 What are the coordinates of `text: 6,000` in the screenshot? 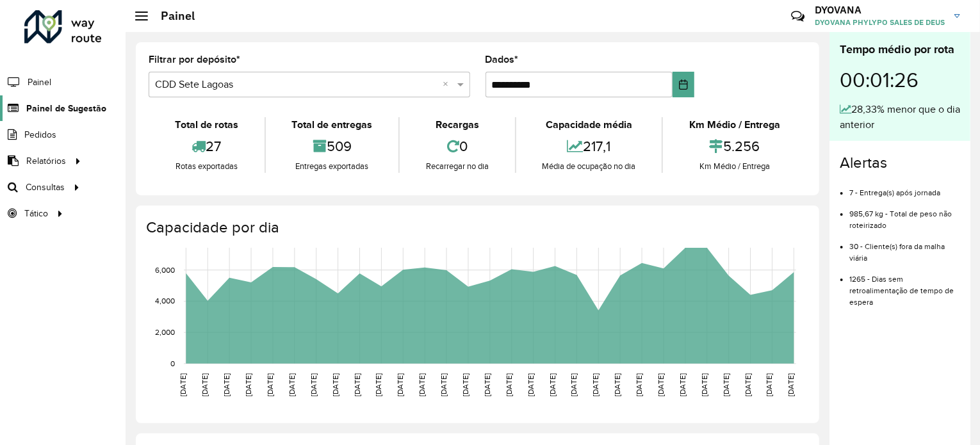 It's located at (165, 270).